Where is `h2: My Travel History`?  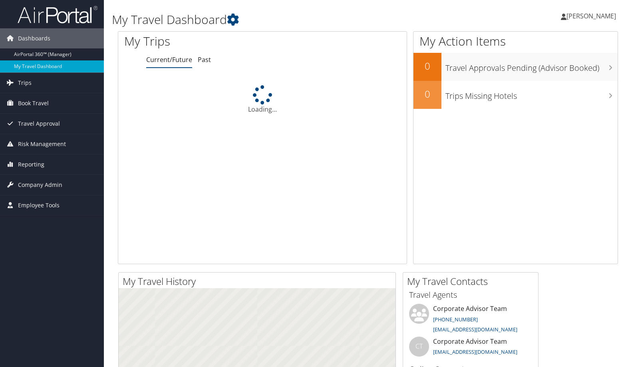
h2: My Travel History is located at coordinates (259, 281).